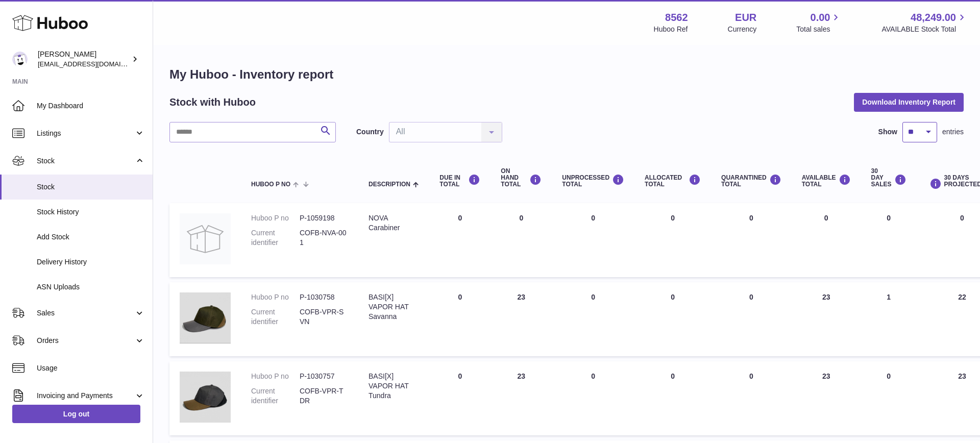 The height and width of the screenshot is (443, 980). I want to click on span: Listings, so click(85, 133).